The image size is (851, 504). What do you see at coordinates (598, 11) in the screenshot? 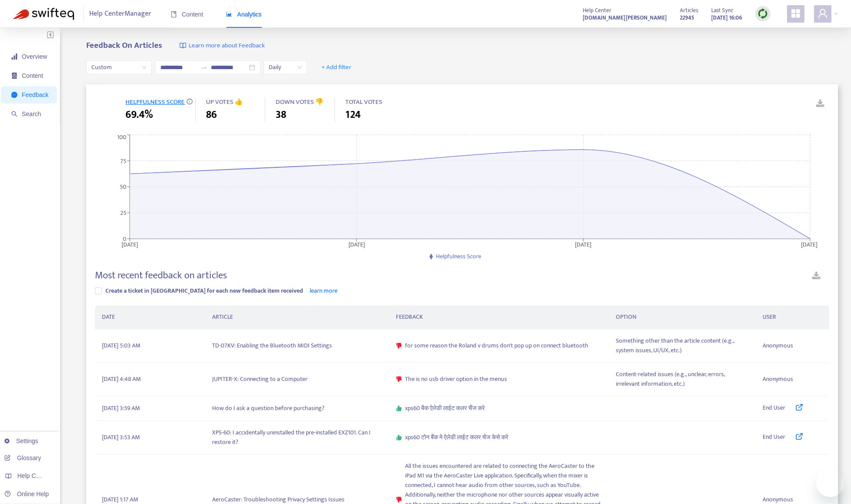
I see `span: Help Center` at bounding box center [598, 11].